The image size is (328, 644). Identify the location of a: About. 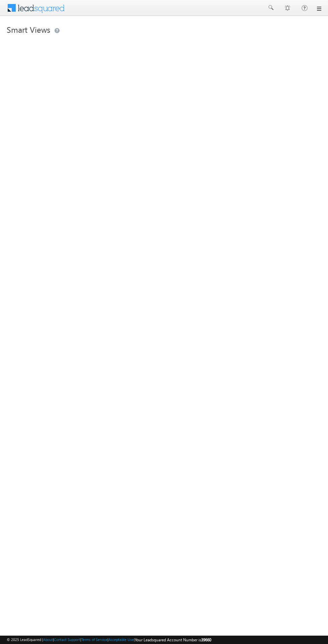
(48, 639).